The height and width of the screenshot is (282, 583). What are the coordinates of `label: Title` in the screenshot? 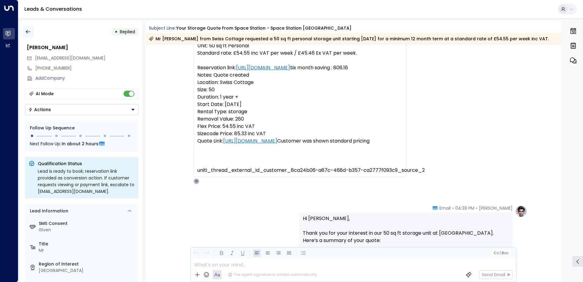 It's located at (87, 244).